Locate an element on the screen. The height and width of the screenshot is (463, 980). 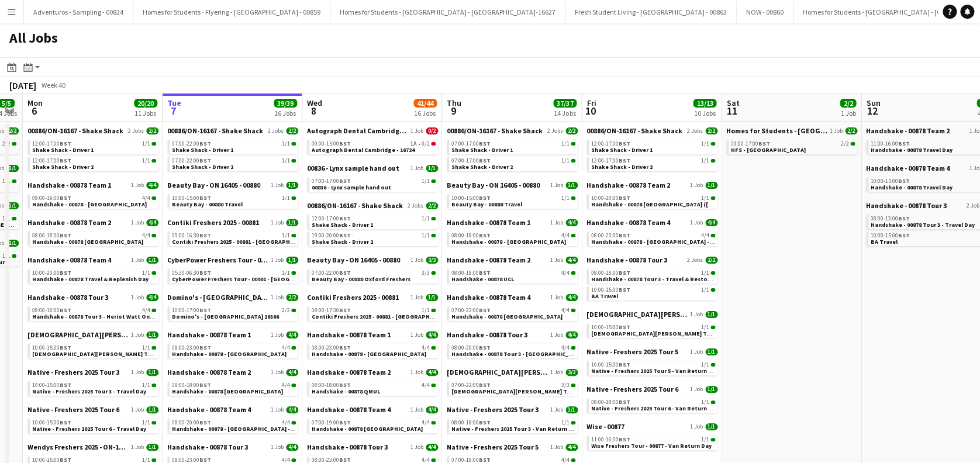
a: Handshake - 00878 Team 41 Job1/1 is located at coordinates (93, 260).